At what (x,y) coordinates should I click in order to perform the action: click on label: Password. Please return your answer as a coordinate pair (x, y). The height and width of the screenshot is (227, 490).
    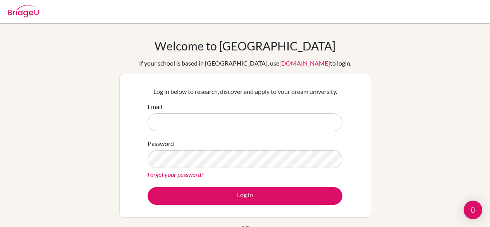
    Looking at the image, I should click on (161, 143).